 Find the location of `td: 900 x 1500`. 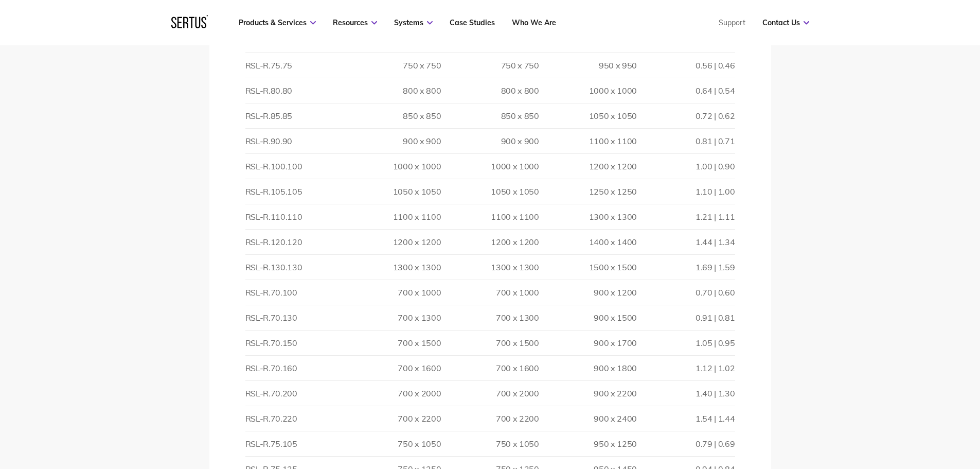

td: 900 x 1500 is located at coordinates (588, 318).